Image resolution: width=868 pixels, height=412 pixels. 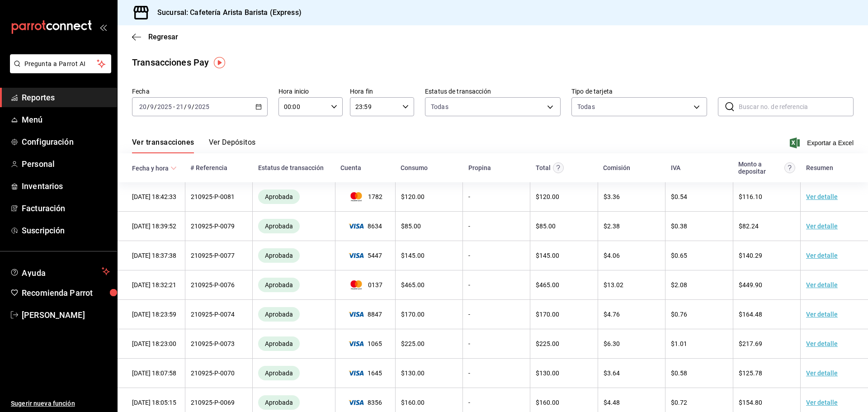 What do you see at coordinates (365, 314) in the screenshot?
I see `span: 8847` at bounding box center [365, 314].